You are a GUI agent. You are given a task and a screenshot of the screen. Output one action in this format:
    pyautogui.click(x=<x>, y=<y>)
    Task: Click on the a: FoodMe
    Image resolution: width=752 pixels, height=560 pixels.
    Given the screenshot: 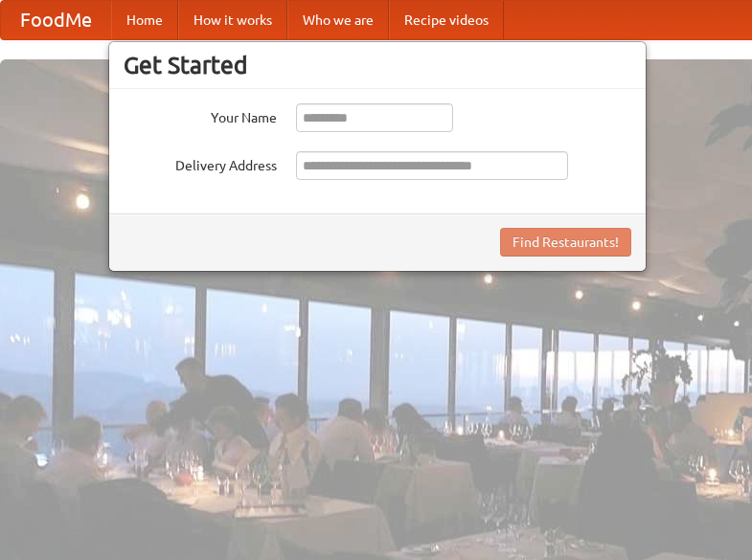 What is the action you would take?
    pyautogui.click(x=56, y=21)
    